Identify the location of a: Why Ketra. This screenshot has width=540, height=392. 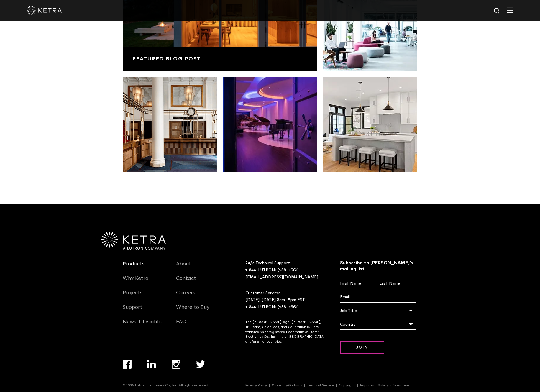
(136, 282).